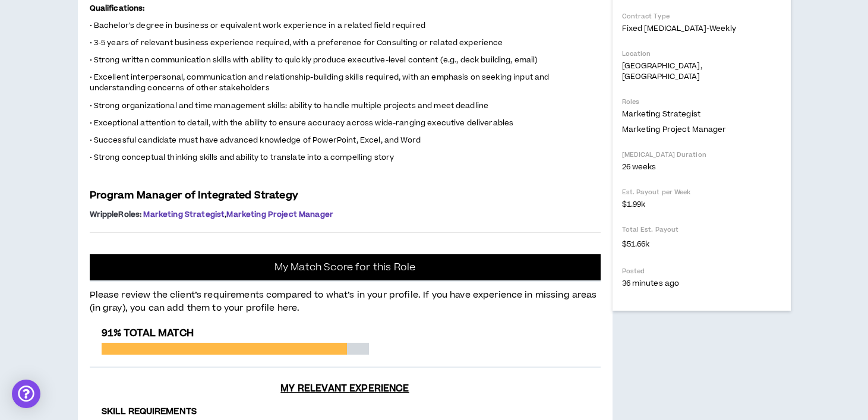  What do you see at coordinates (702, 205) in the screenshot?
I see `p: $1.99k` at bounding box center [702, 205].